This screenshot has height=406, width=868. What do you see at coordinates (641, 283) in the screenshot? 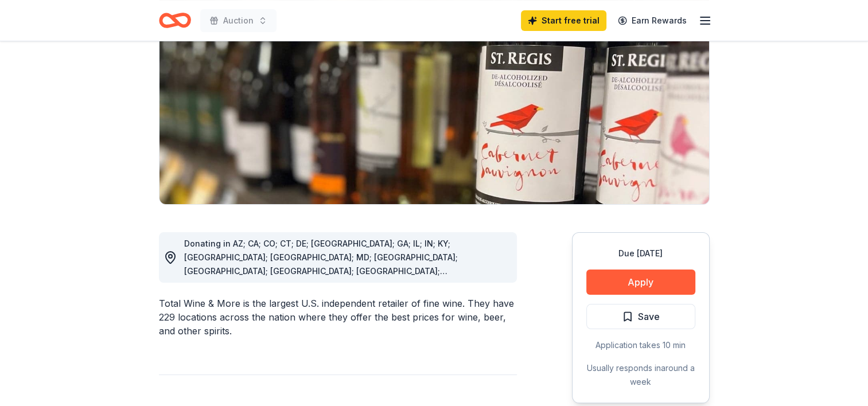
I see `button: Apply` at bounding box center [641, 283].